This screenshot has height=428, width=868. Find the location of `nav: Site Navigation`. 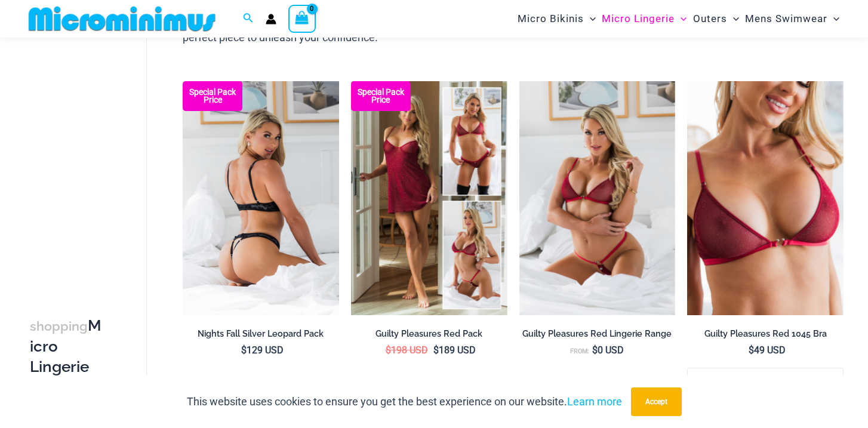

nav: Site Navigation is located at coordinates (678, 18).